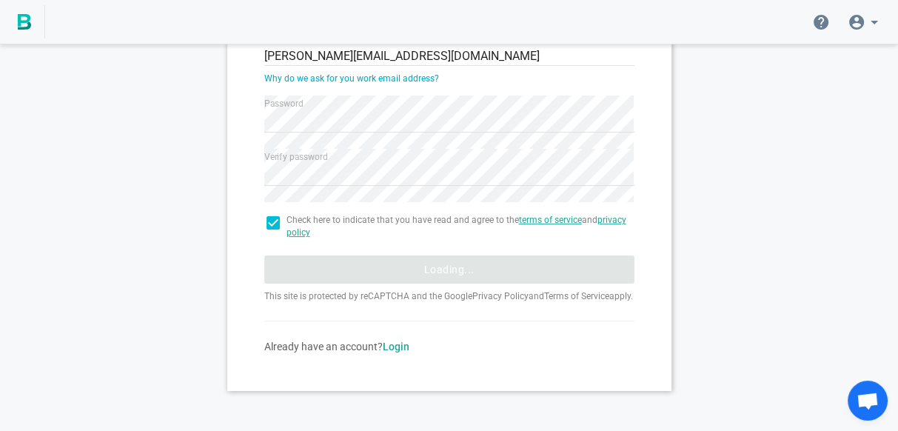 This screenshot has height=431, width=898. I want to click on a: Terms of Service, so click(577, 296).